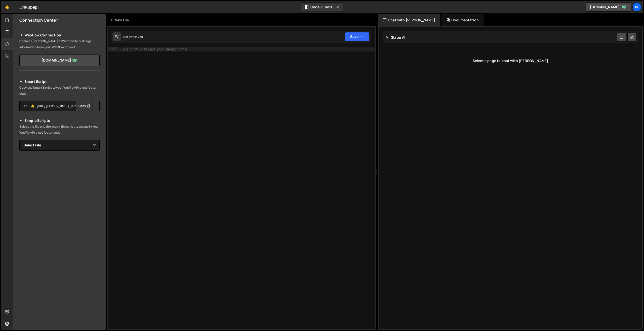  Describe the element at coordinates (84, 106) in the screenshot. I see `button: Copy` at that location.